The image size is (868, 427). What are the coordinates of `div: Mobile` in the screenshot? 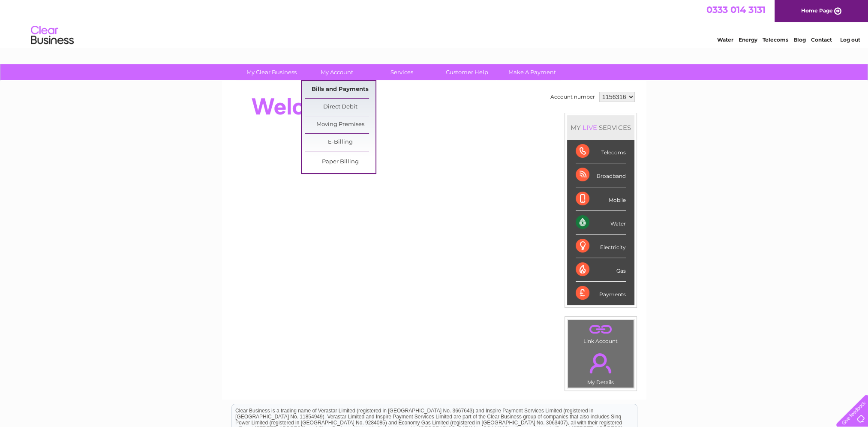 It's located at (600, 199).